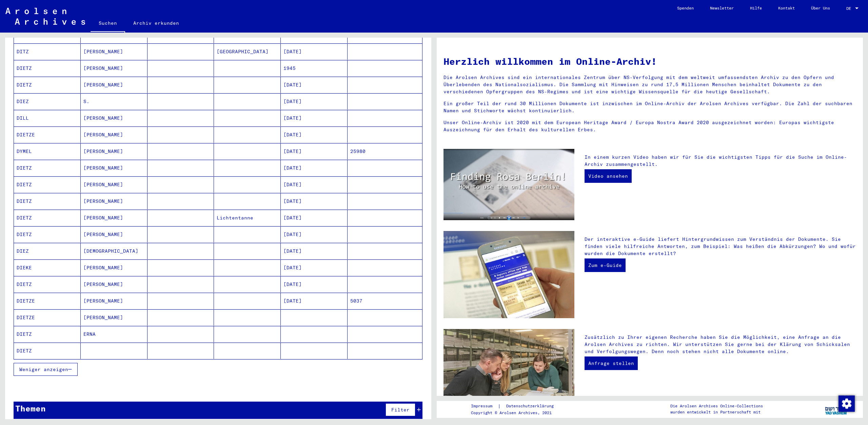 The image size is (868, 425). I want to click on div: Zustimmung ändern, so click(846, 403).